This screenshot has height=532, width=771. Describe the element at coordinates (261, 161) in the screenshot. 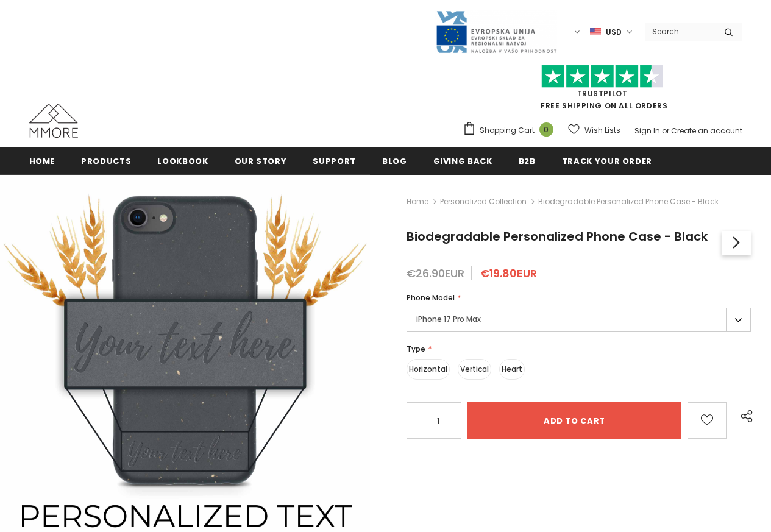

I see `a: Our Story` at that location.